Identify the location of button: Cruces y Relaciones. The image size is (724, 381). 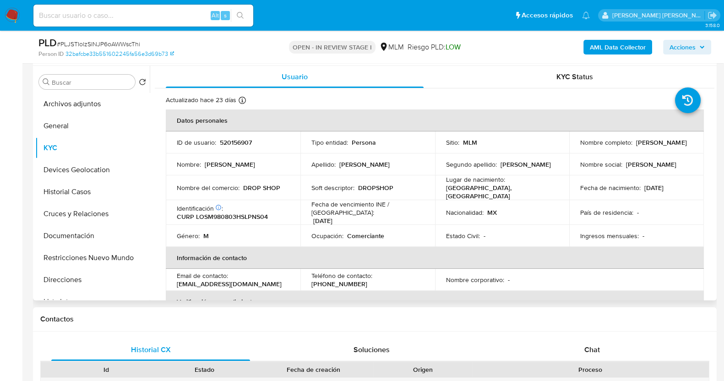
(93, 214).